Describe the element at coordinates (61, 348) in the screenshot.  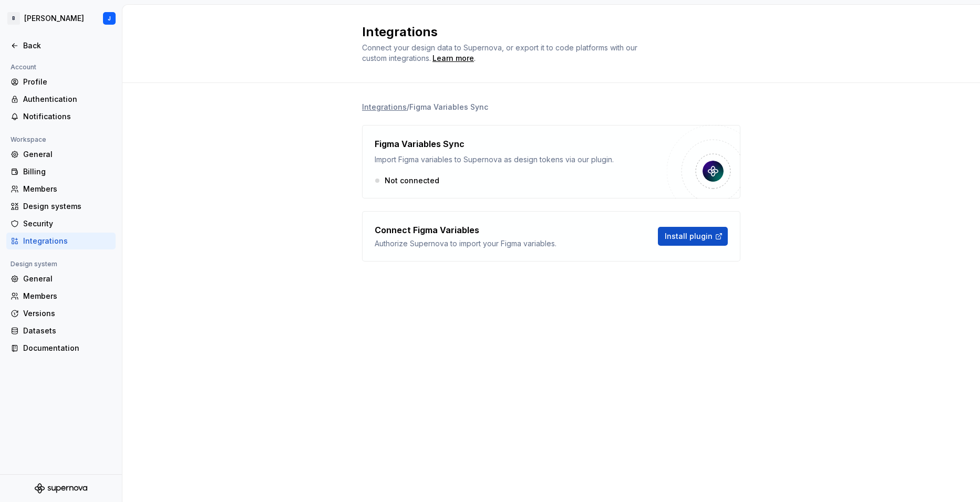
I see `a: Documentation` at that location.